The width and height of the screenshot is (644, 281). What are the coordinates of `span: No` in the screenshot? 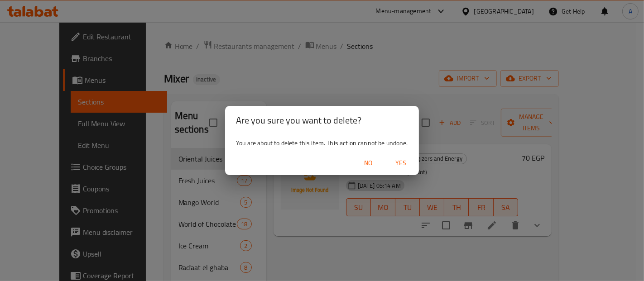 It's located at (369, 163).